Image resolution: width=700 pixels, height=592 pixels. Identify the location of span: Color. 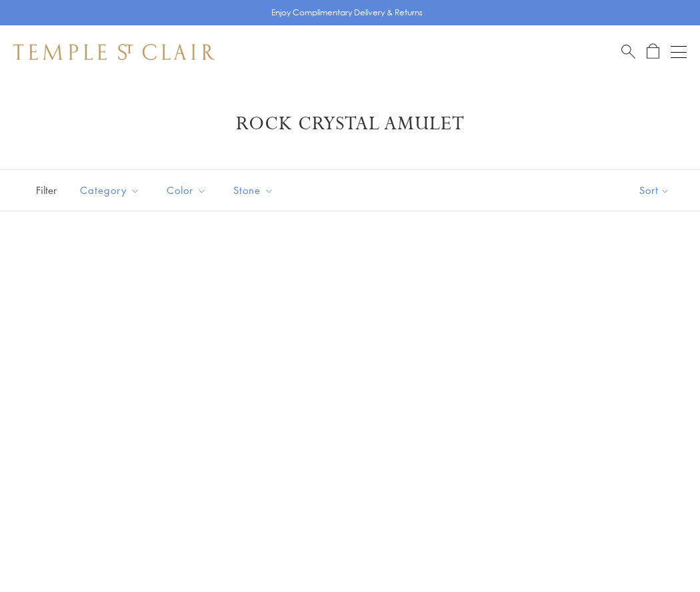
(188, 190).